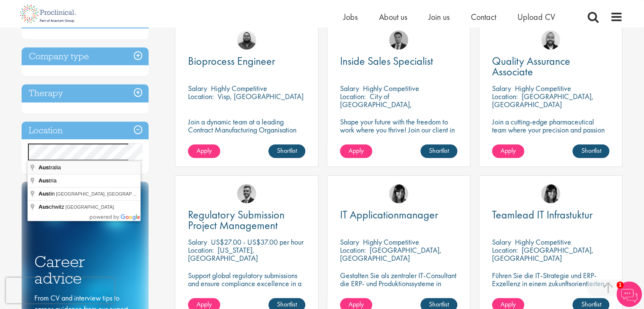 The height and width of the screenshot is (309, 644). I want to click on a: Join us, so click(439, 17).